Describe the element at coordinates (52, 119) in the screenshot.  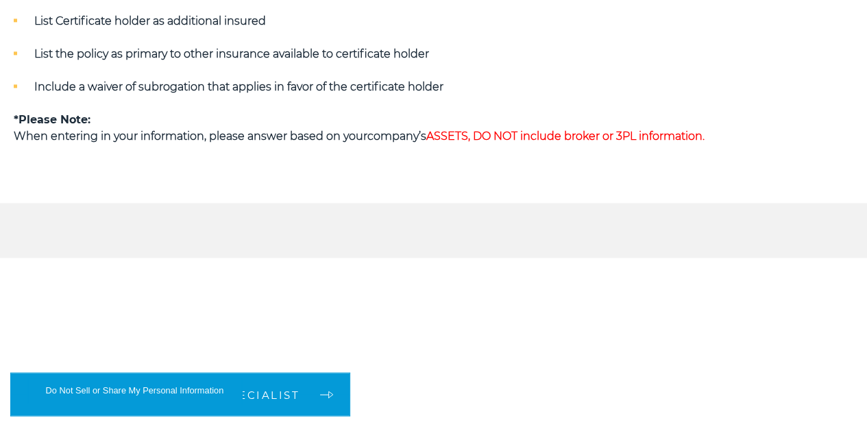
I see `strong: *Please Note:` at that location.